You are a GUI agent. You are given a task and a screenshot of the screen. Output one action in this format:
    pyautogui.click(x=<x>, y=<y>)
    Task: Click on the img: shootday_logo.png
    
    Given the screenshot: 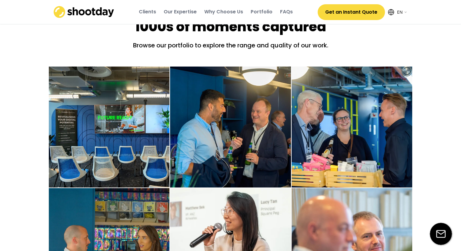 What is the action you would take?
    pyautogui.click(x=84, y=12)
    